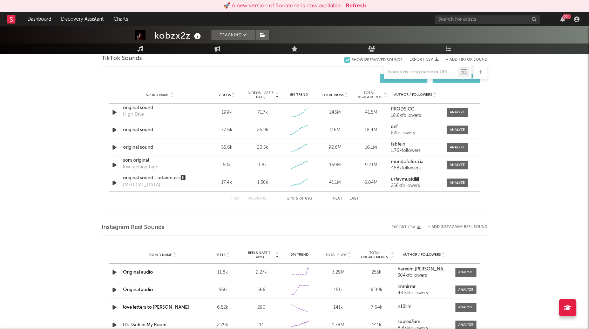  I want to click on strong: mundofofura.ia, so click(407, 162).